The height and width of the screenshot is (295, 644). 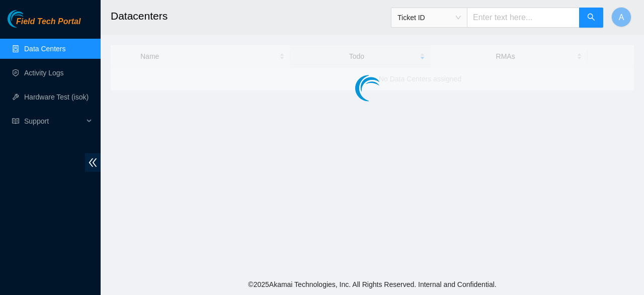 I want to click on span: Ticket ID, so click(x=429, y=17).